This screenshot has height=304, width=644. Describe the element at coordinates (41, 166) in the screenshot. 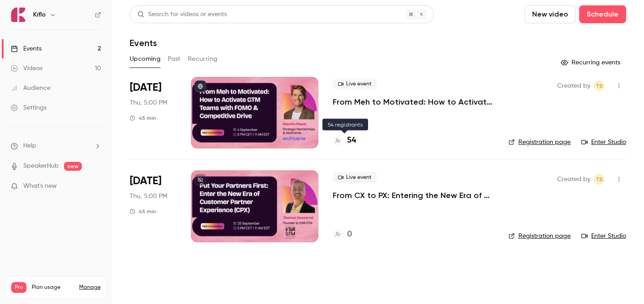

I see `a: SpeakerHub` at that location.